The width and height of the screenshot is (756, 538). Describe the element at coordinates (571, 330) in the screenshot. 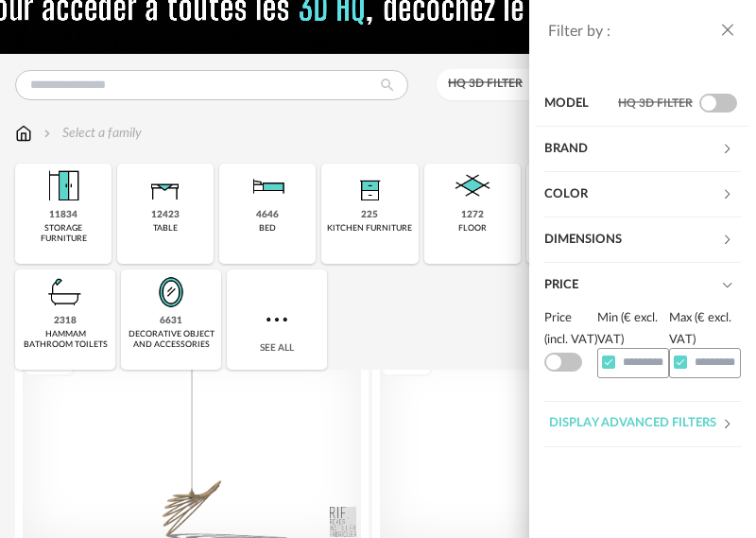

I see `div: Price (incl. VAT)` at that location.